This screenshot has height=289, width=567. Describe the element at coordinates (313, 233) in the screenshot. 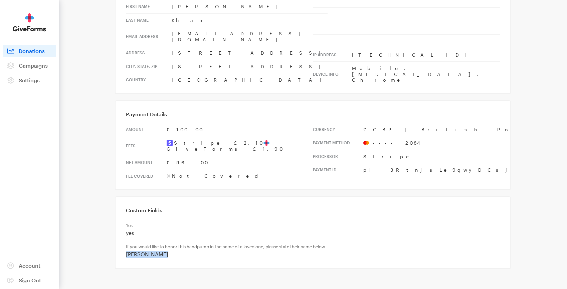

I see `p: yes` at that location.